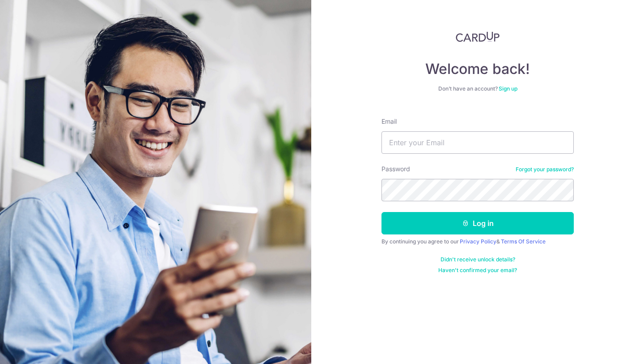 The image size is (644, 364). I want to click on a: Terms Of Service, so click(524, 241).